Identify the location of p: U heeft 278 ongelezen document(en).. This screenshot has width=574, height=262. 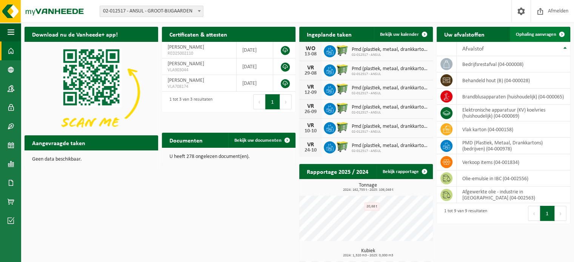
(229, 157).